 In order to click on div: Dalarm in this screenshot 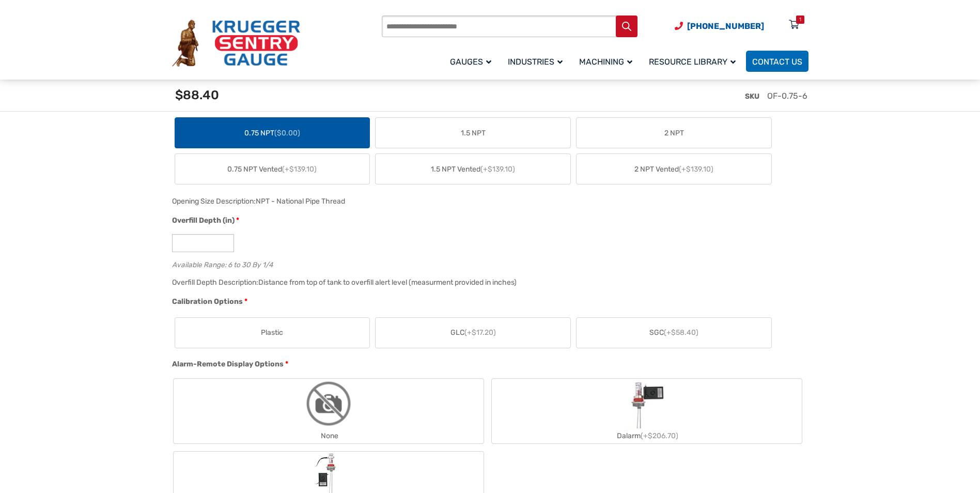, I will do `click(647, 436)`.